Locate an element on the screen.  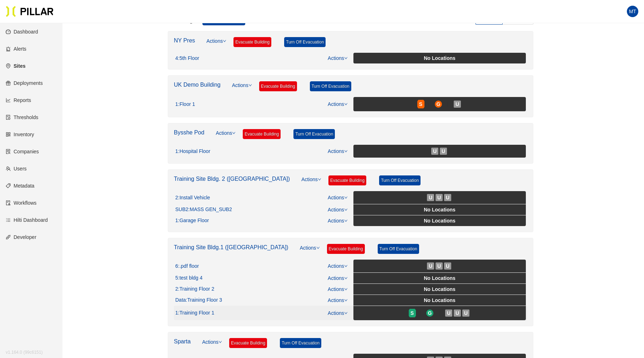
span: : .pdf floor is located at coordinates (189, 267).